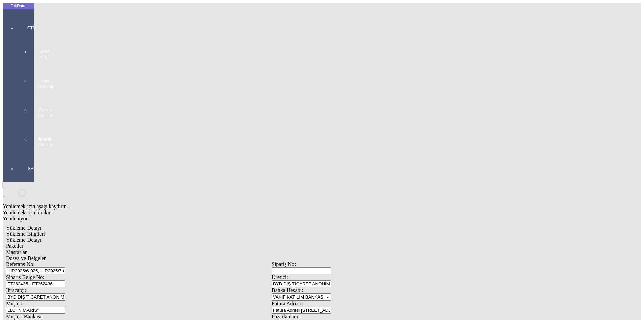  I want to click on span: Sipariş Belge No:, so click(25, 277).